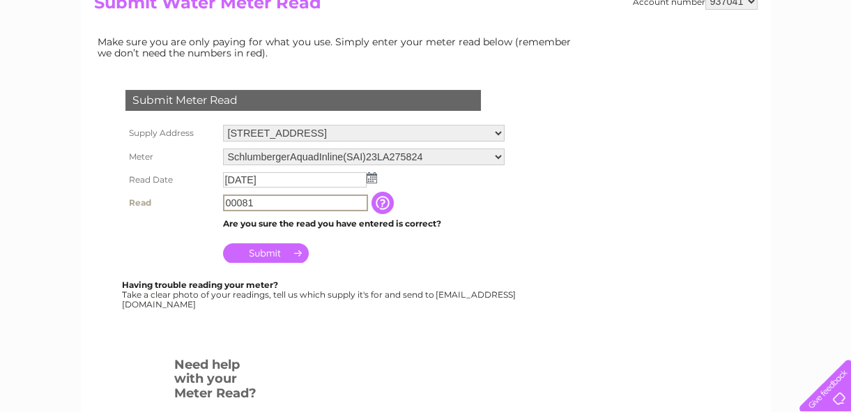 This screenshot has height=412, width=851. What do you see at coordinates (656, 64) in the screenshot?
I see `a: Energy` at bounding box center [656, 64].